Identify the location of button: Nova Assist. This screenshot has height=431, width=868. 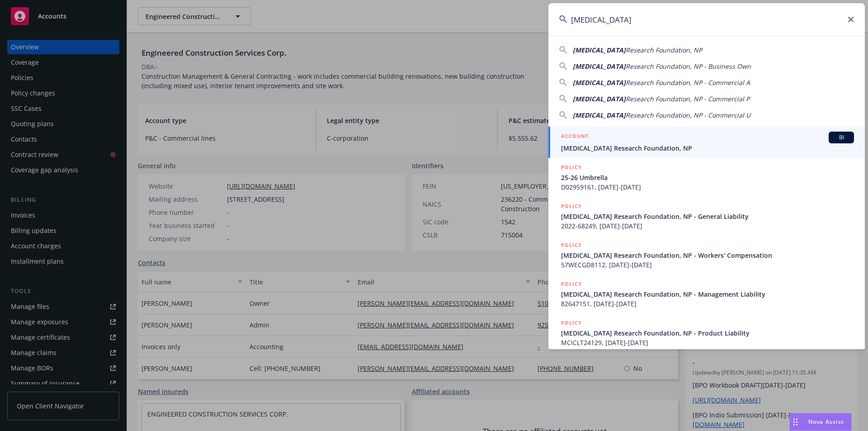
(821, 422).